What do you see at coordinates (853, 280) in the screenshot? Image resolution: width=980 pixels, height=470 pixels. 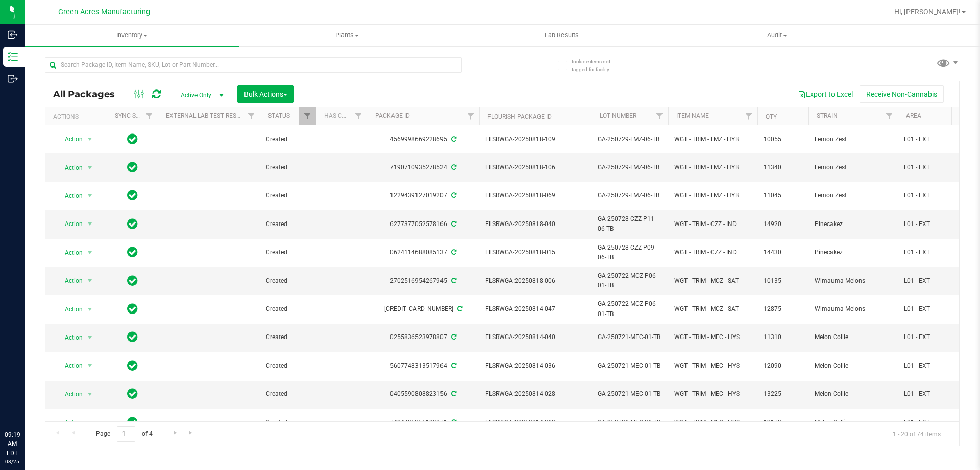 I see `span: Wimauma Melons` at bounding box center [853, 280].